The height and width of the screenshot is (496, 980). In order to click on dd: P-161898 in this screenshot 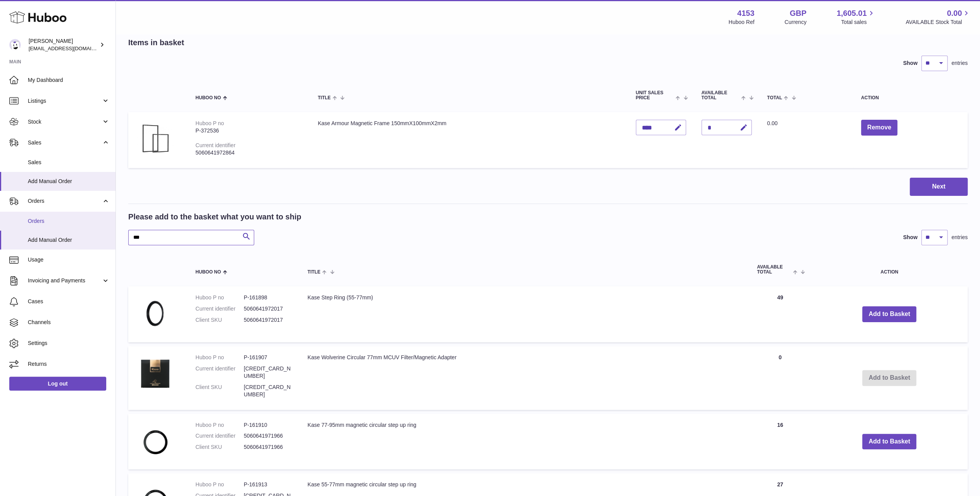, I will do `click(268, 298)`.